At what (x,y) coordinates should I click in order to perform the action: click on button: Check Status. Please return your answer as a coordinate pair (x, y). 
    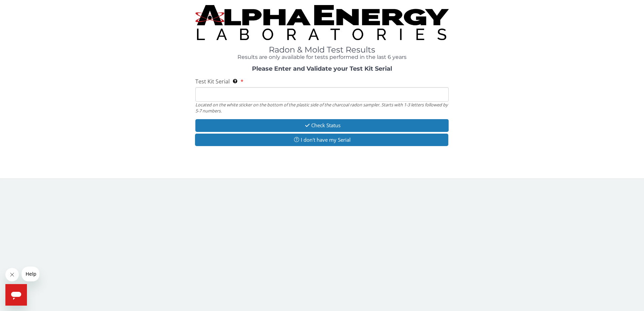
    Looking at the image, I should click on (322, 125).